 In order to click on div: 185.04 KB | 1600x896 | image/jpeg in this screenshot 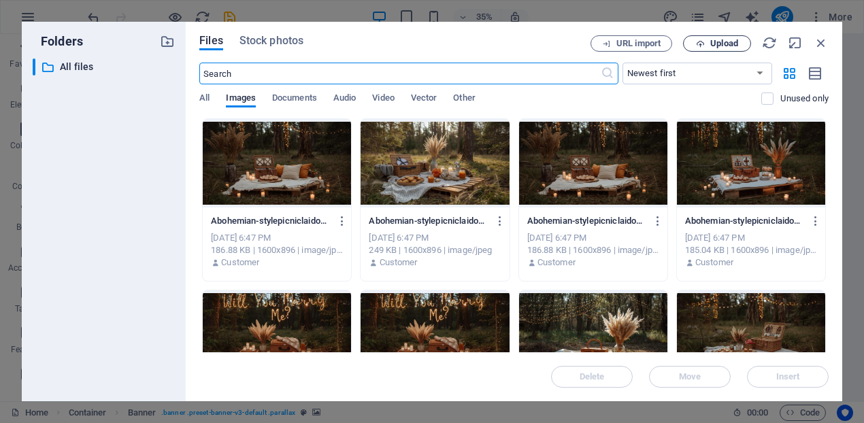, I will do `click(751, 250)`.